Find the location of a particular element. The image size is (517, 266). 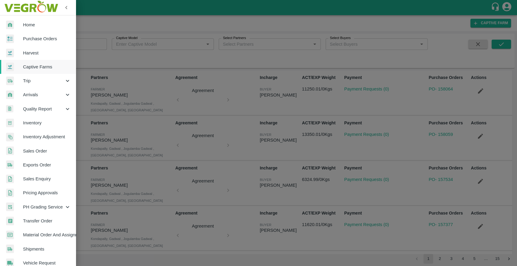

img: whInventory is located at coordinates (10, 123).